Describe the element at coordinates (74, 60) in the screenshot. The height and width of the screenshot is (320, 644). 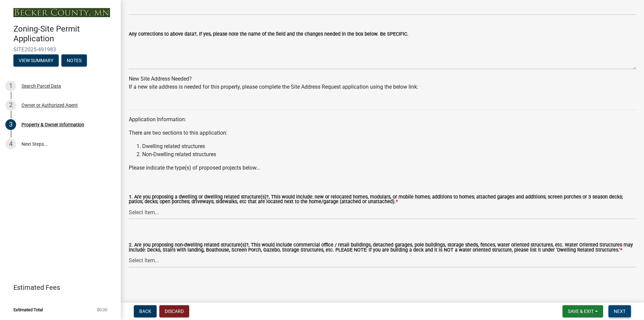
I see `button: Notes` at that location.